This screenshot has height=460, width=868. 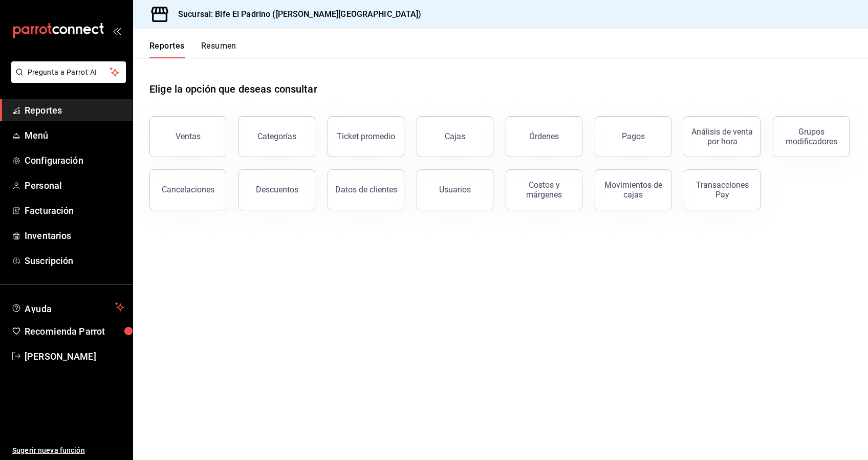 What do you see at coordinates (455, 189) in the screenshot?
I see `div: Usuarios` at bounding box center [455, 189].